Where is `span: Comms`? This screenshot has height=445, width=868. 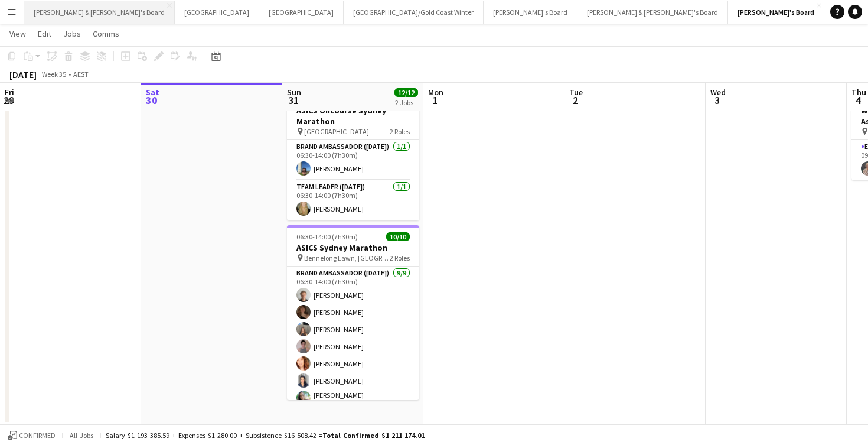
span: Comms is located at coordinates (106, 34).